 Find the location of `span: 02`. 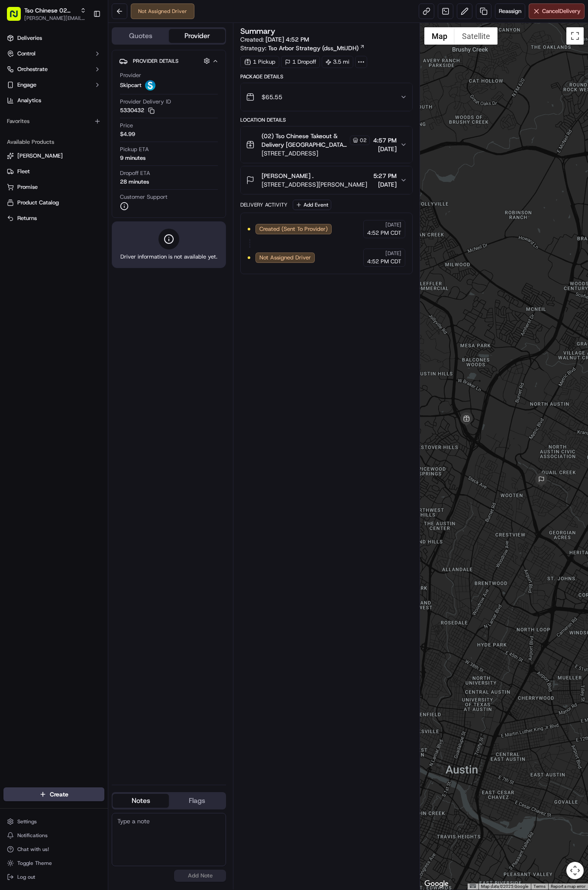

span: 02 is located at coordinates (363, 140).